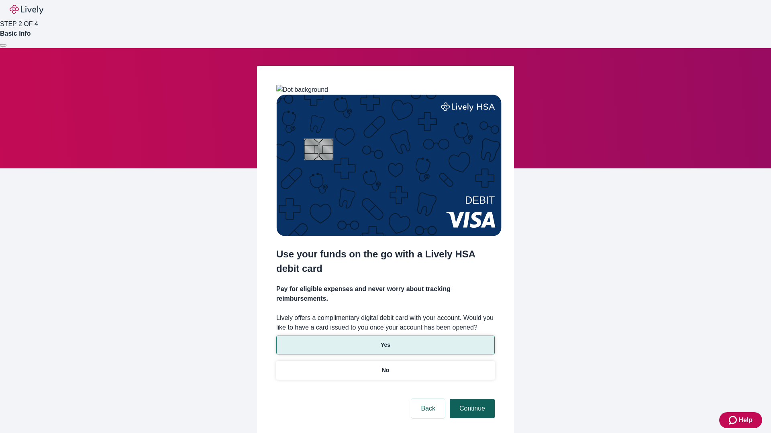 The image size is (771, 433). I want to click on h4: Pay for eligible expenses and never worry about tracking reimbursements., so click(385, 294).